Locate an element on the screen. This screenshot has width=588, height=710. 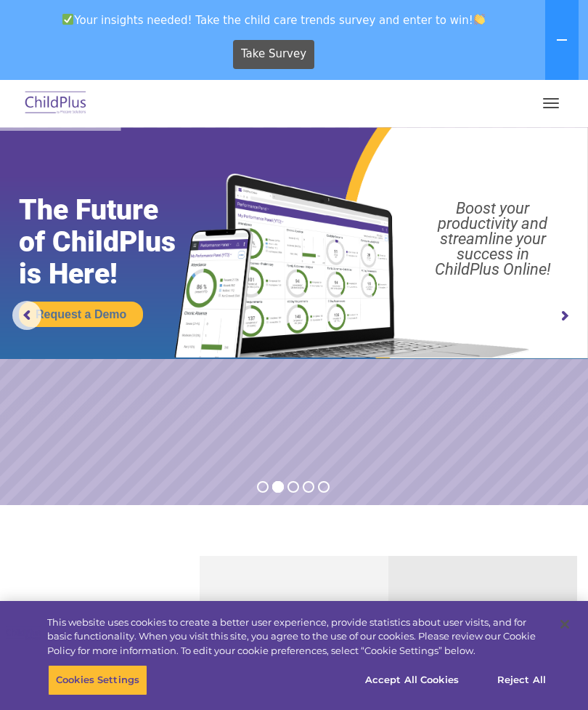
span: Your insights needed! Take the child care trends survey and enter to win! is located at coordinates (274, 20).